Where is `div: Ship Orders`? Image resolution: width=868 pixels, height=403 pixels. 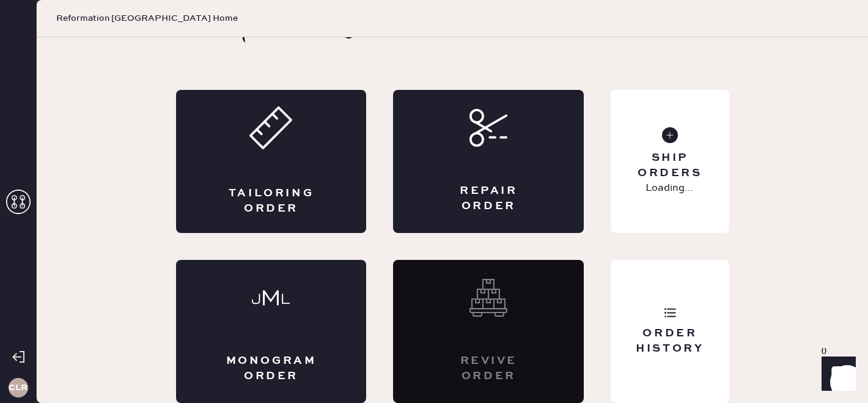
div: Ship Orders is located at coordinates (670, 166).